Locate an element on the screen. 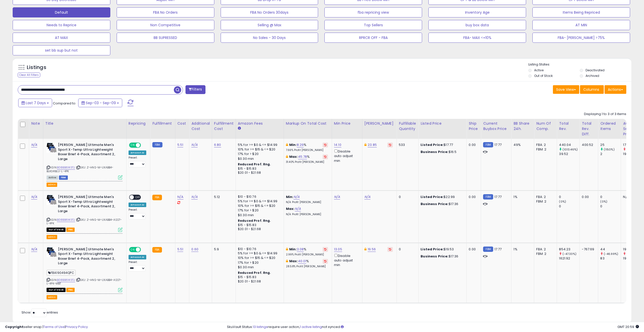 The height and width of the screenshot is (332, 644). small: FBM is located at coordinates (157, 145).